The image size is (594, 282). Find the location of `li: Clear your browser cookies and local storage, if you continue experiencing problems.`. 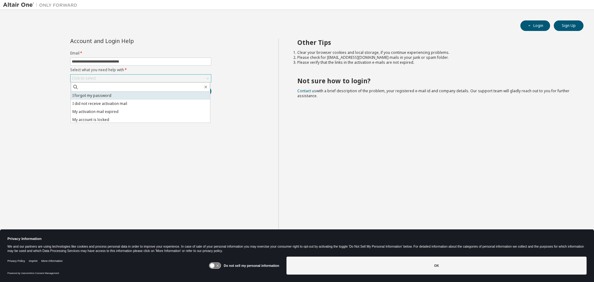

li: Clear your browser cookies and local storage, if you continue experiencing problems. is located at coordinates (435, 53).